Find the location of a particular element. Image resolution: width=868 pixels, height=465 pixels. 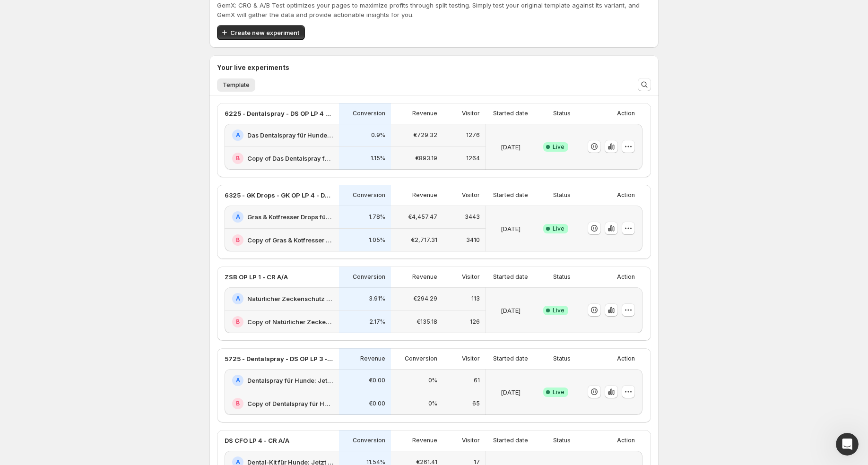

div: on desktop is located at coordinates (155, 253).